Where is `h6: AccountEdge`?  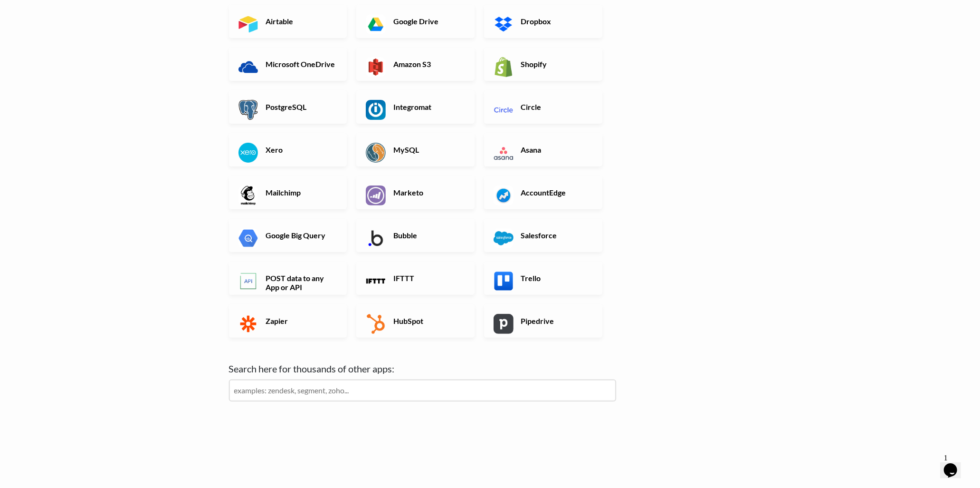
h6: AccountEdge is located at coordinates (556, 192).